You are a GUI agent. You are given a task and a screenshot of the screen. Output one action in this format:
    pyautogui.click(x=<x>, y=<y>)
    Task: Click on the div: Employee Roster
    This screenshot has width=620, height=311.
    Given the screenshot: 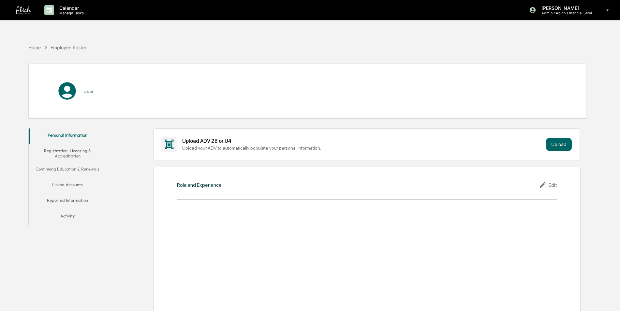 What is the action you would take?
    pyautogui.click(x=68, y=47)
    